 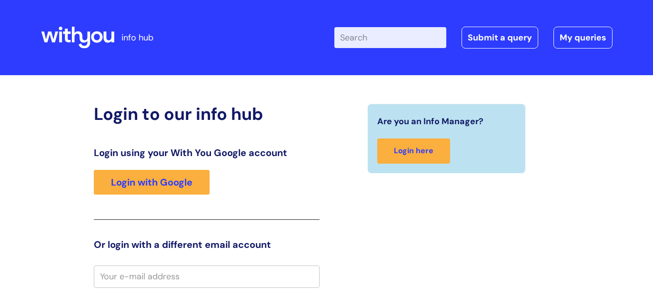 I want to click on span: Are you an Info Manager?, so click(x=430, y=122).